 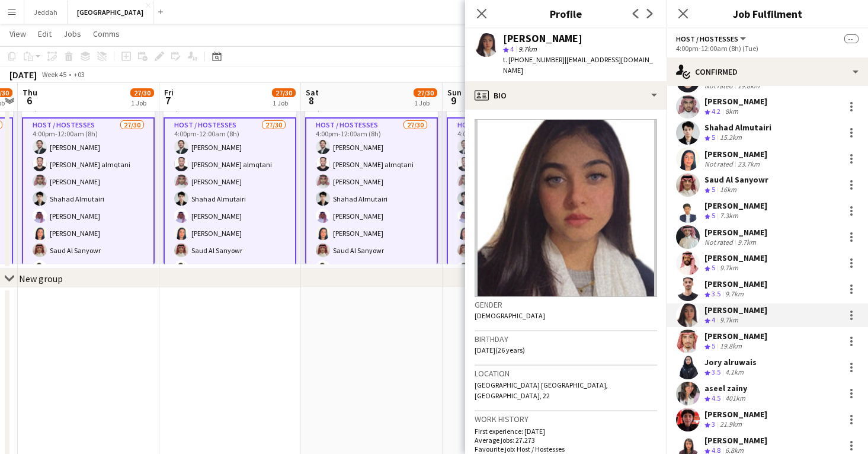 What do you see at coordinates (72, 34) in the screenshot?
I see `a: Jobs` at bounding box center [72, 34].